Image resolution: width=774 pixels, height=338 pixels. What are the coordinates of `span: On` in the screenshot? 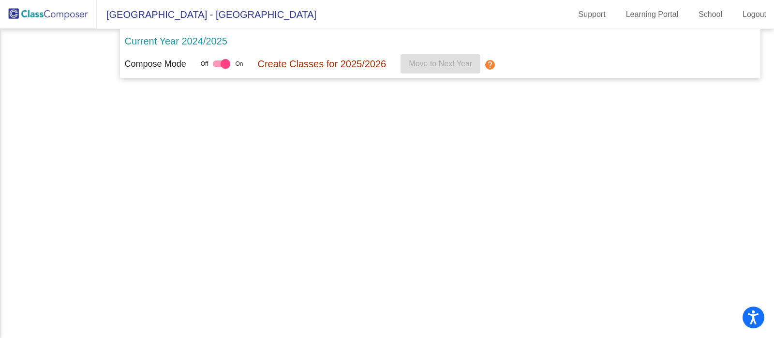 It's located at (239, 64).